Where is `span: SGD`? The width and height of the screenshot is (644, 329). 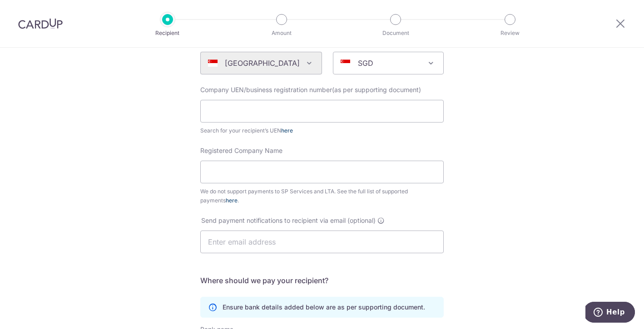
span: SGD is located at coordinates (388, 63).